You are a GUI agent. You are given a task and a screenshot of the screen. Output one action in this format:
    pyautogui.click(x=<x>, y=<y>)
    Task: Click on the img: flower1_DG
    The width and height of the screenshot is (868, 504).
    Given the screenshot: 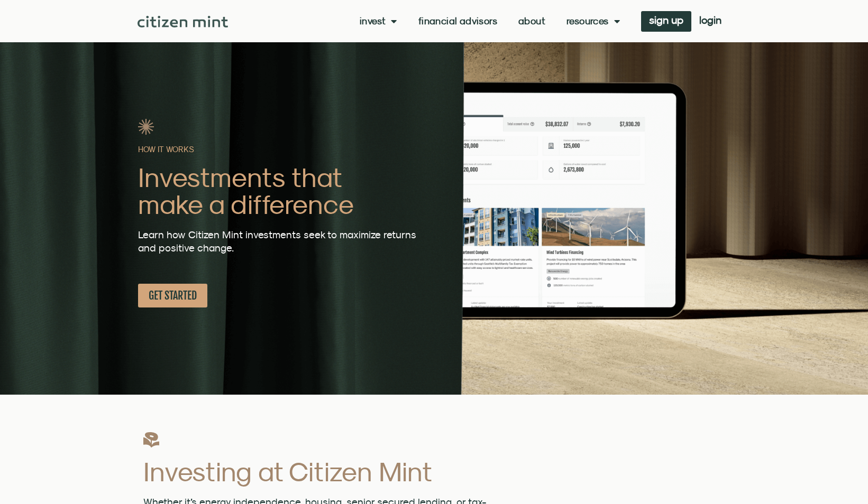 What is the action you would take?
    pyautogui.click(x=151, y=439)
    